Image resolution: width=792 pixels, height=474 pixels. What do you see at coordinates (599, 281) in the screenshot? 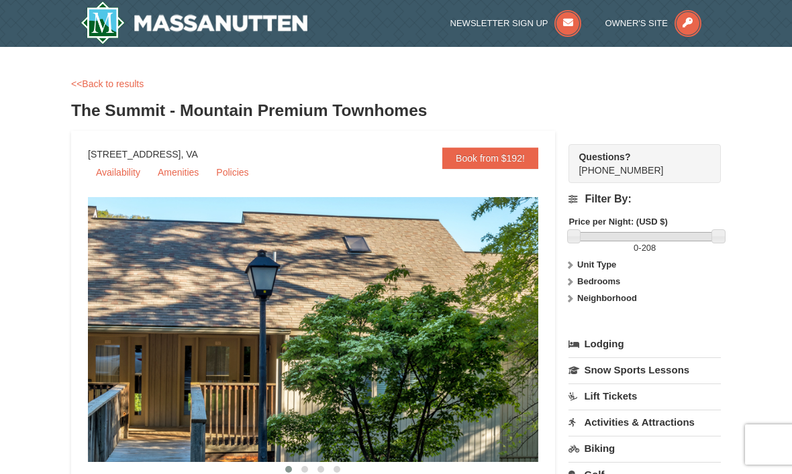
I see `strong: Bedrooms` at bounding box center [599, 281].